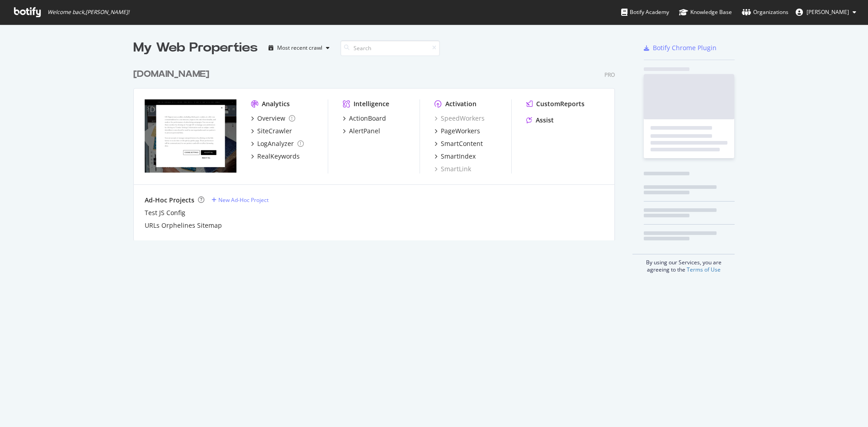 The width and height of the screenshot is (868, 427). Describe the element at coordinates (361, 131) in the screenshot. I see `a: AlertPanel` at that location.